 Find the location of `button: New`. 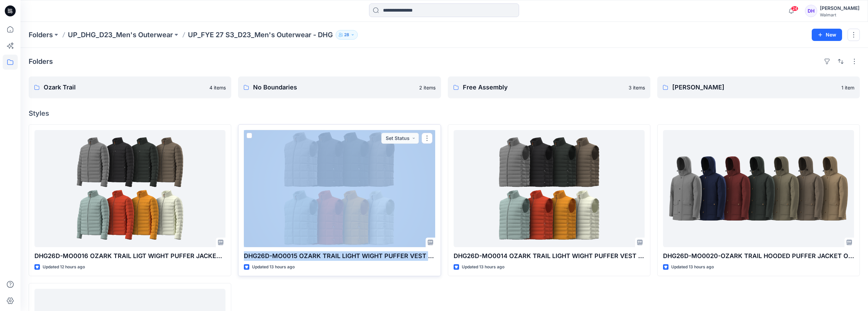

button: New is located at coordinates (827, 35).